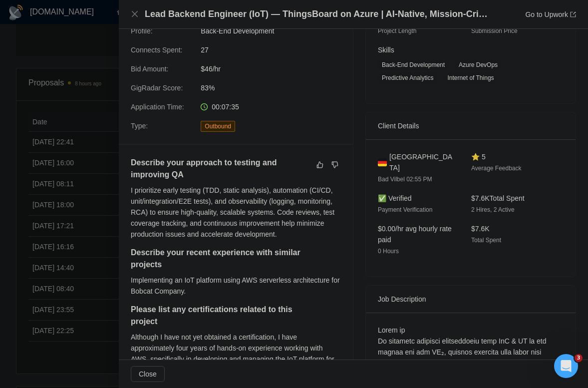 This screenshot has width=588, height=388. I want to click on span: Type:, so click(139, 126).